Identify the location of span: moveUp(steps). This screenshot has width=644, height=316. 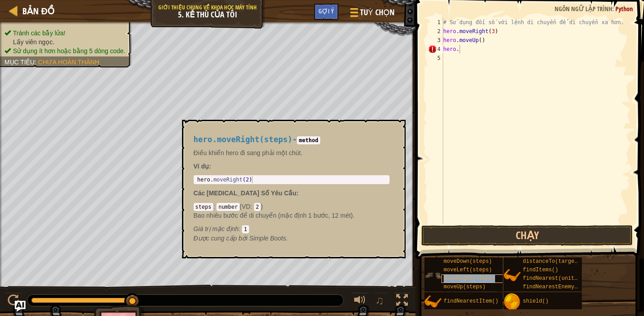
(464, 288).